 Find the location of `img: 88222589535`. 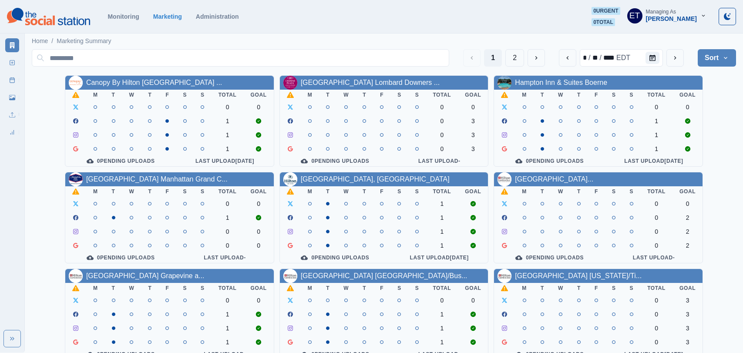

img: 88222589535 is located at coordinates (290, 179).